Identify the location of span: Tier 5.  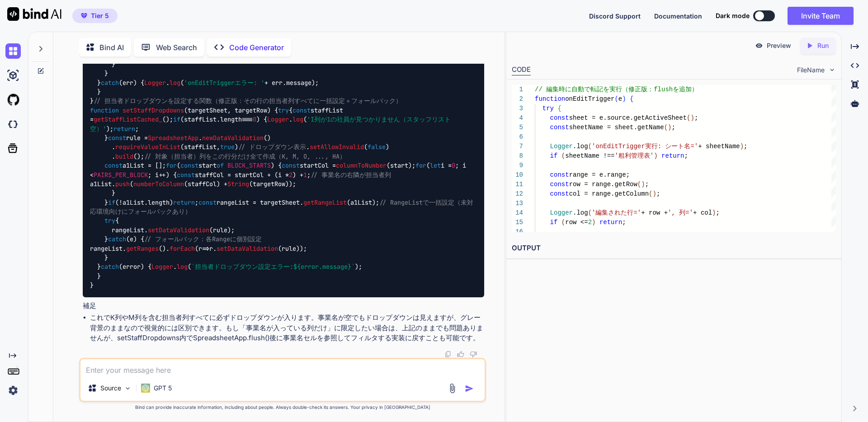
(100, 16).